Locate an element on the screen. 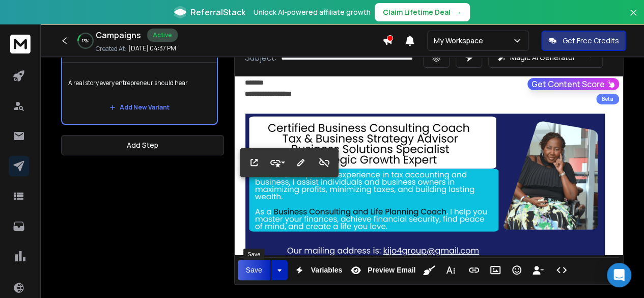 The height and width of the screenshot is (298, 644). button: Magic AI Generator is located at coordinates (545, 57).